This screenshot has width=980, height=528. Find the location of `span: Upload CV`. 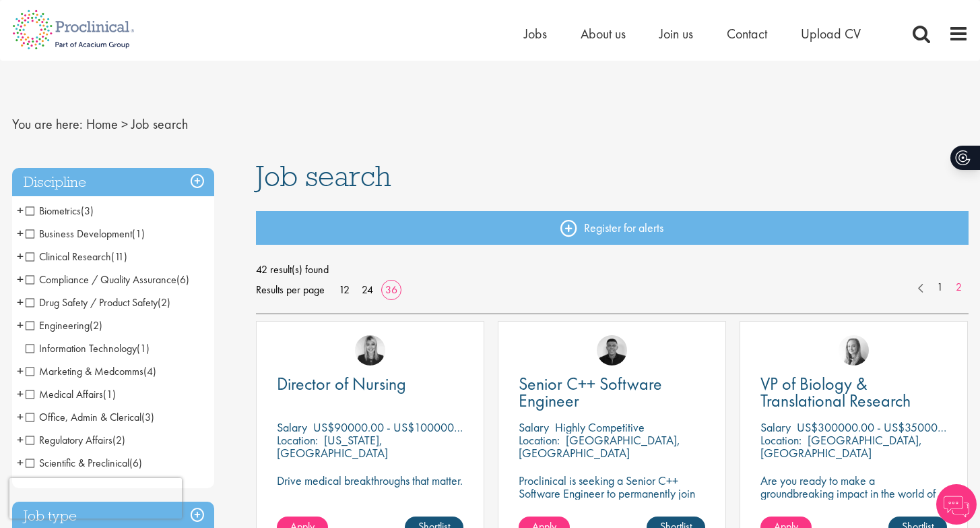

span: Upload CV is located at coordinates (831, 34).